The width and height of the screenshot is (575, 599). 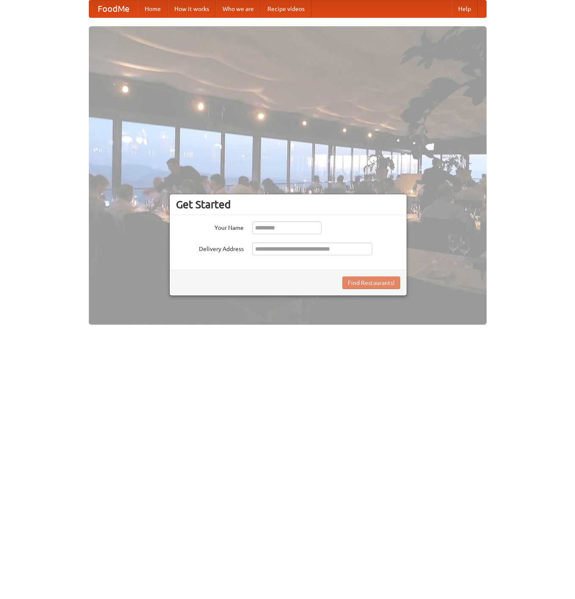 What do you see at coordinates (465, 9) in the screenshot?
I see `a: Help` at bounding box center [465, 9].